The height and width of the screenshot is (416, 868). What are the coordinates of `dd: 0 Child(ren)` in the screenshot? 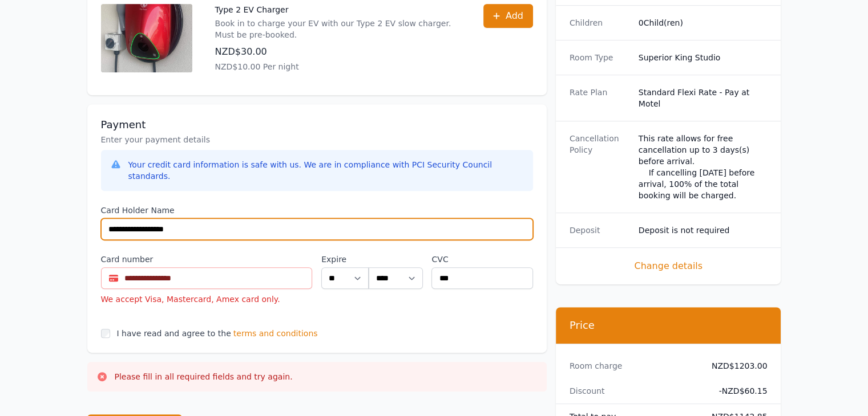 It's located at (703, 23).